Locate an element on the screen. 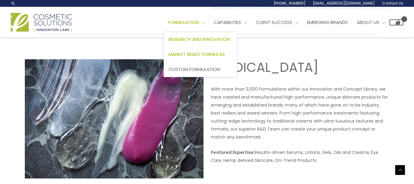 This screenshot has width=414, height=184. strong: Featured Expertise: is located at coordinates (233, 152).